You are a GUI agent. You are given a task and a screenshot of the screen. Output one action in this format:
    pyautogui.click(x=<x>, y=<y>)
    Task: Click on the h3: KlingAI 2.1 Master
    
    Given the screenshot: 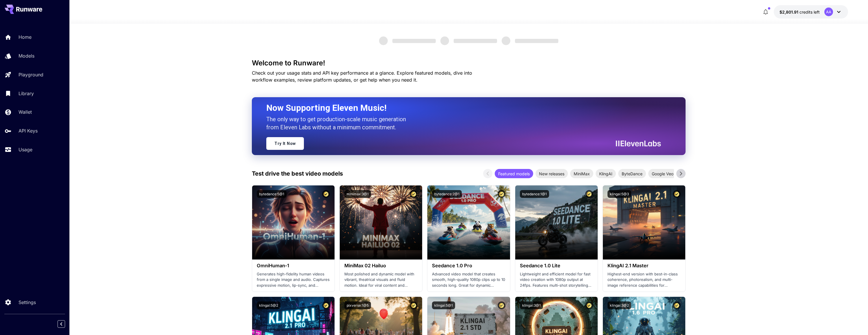 What is the action you would take?
    pyautogui.click(x=644, y=266)
    